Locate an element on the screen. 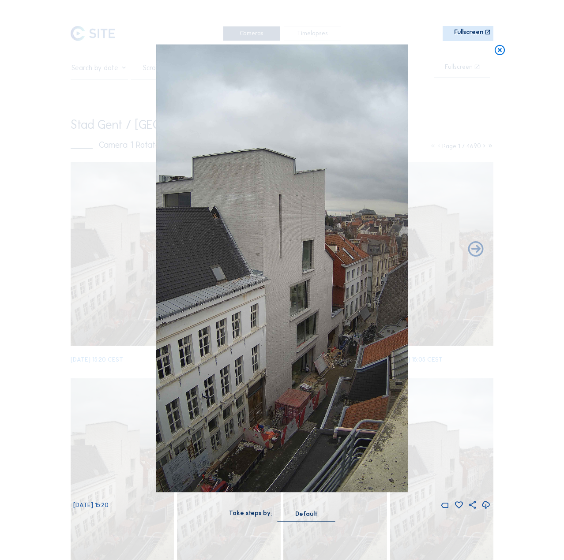 This screenshot has width=564, height=560. img: Image is located at coordinates (282, 269).